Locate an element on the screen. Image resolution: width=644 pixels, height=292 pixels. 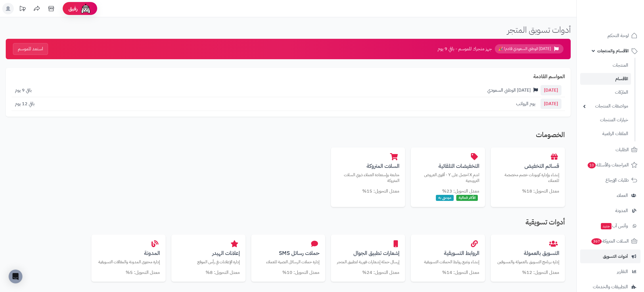
span: الأقسام والمنتجات is located at coordinates (613, 51).